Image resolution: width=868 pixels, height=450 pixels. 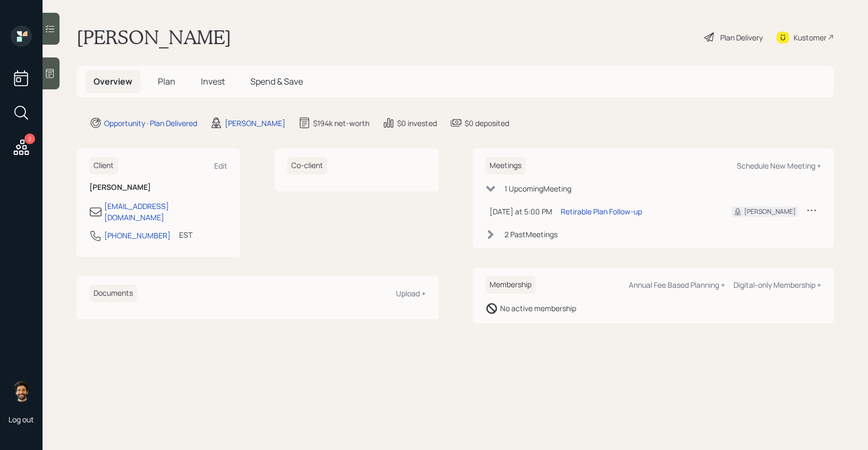 I want to click on h6: Co-client, so click(x=307, y=166).